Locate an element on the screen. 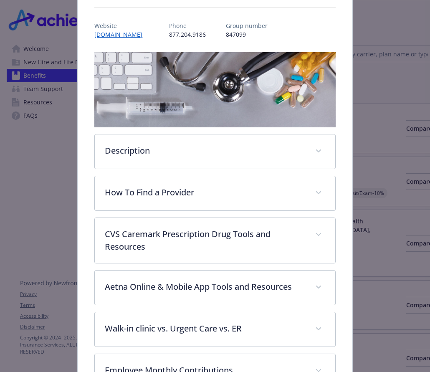 This screenshot has width=430, height=372. div: CVS Caremark Prescription Drug Tools and Resources is located at coordinates (215, 241).